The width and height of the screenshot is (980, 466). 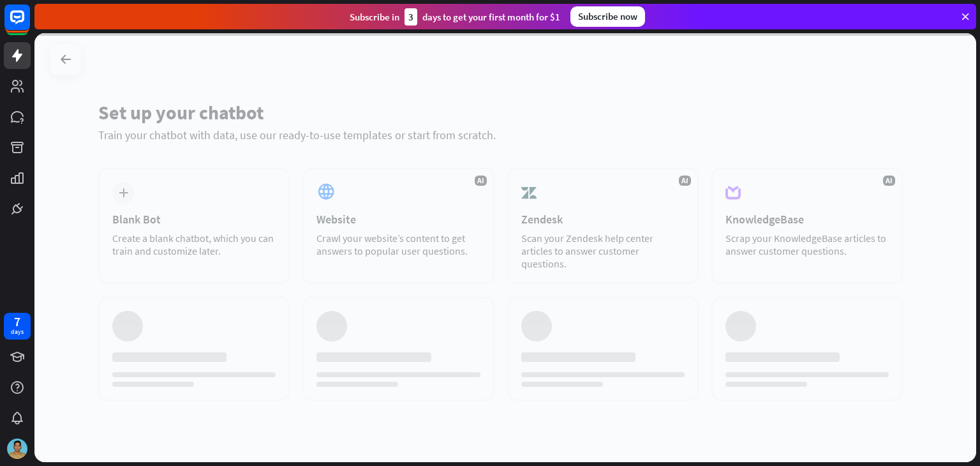 I want to click on div: days, so click(x=17, y=332).